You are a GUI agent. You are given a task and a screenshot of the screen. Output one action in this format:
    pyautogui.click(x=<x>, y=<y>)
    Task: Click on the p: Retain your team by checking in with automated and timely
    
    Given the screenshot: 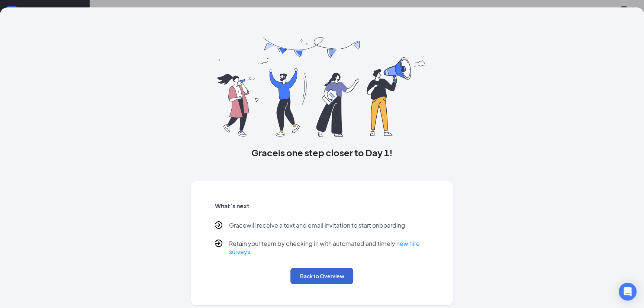 What is the action you would take?
    pyautogui.click(x=329, y=248)
    